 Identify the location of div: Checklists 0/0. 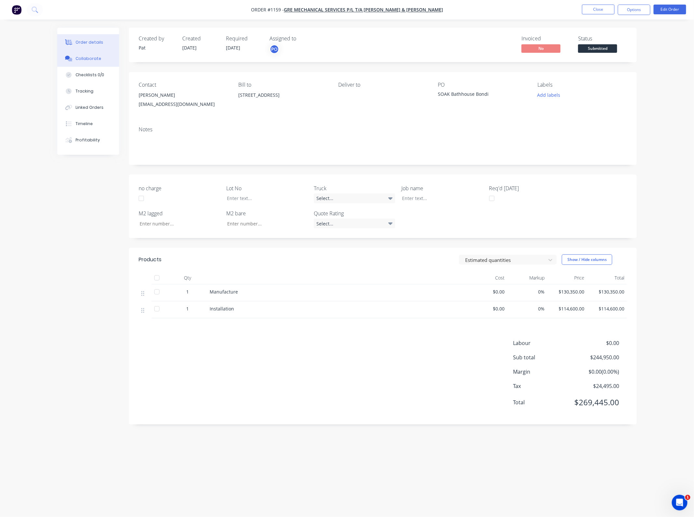
(90, 75).